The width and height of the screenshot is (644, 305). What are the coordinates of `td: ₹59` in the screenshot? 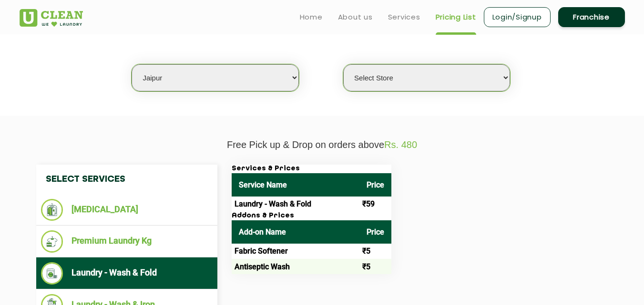 It's located at (375, 204).